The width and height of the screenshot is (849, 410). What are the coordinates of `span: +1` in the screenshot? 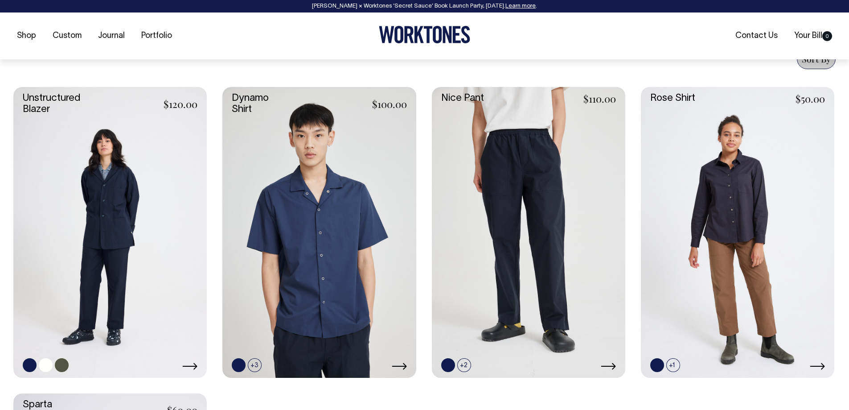 It's located at (673, 365).